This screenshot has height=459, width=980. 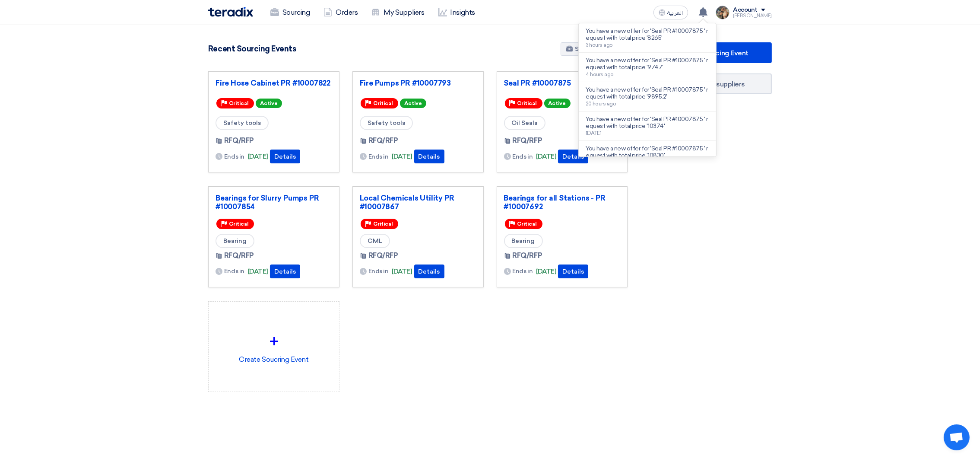 What do you see at coordinates (274, 83) in the screenshot?
I see `a: Fire Hose Cabinet PR #10007822` at bounding box center [274, 83].